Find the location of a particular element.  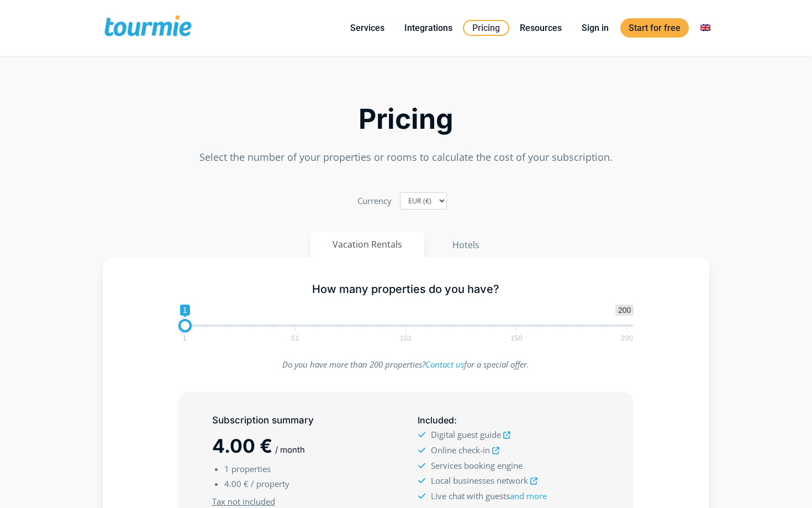

span: Included is located at coordinates (436, 420).